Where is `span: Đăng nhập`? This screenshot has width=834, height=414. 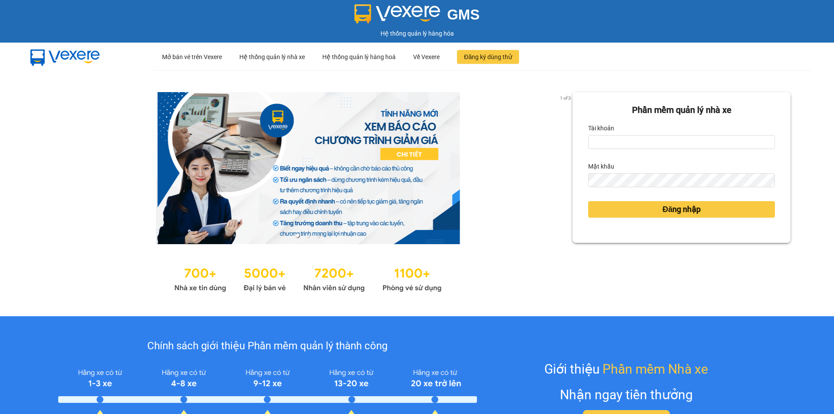
span: Đăng nhập is located at coordinates (681, 209).